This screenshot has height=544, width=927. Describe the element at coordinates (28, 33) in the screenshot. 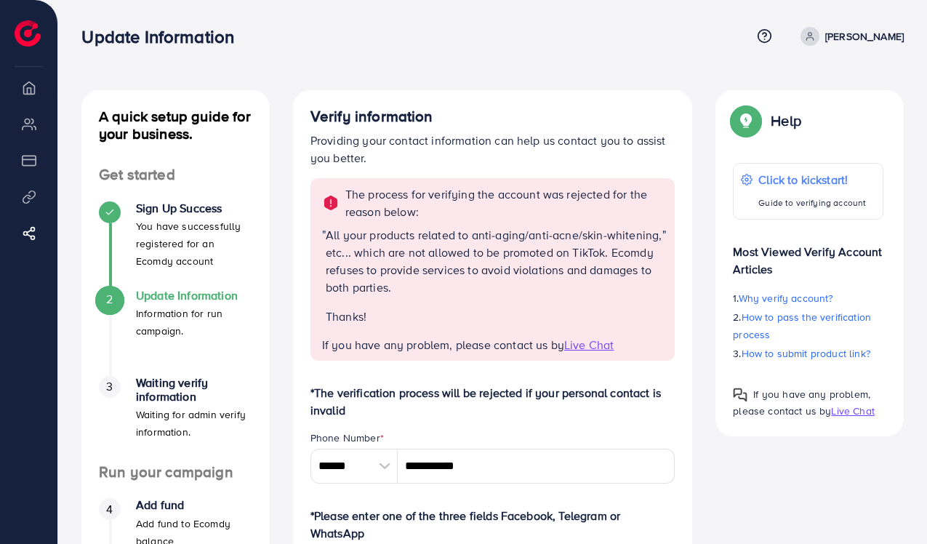

I see `a: logo` at that location.